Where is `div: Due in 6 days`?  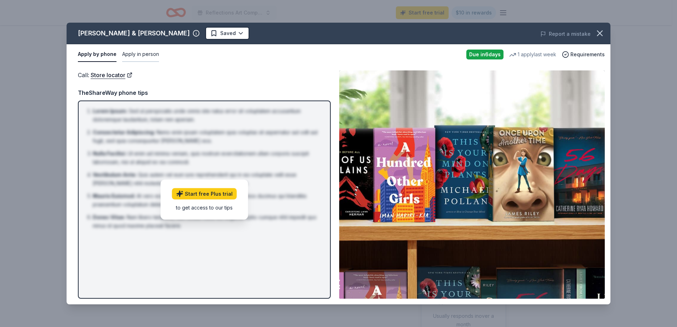
div: Due in 6 days is located at coordinates (485, 55).